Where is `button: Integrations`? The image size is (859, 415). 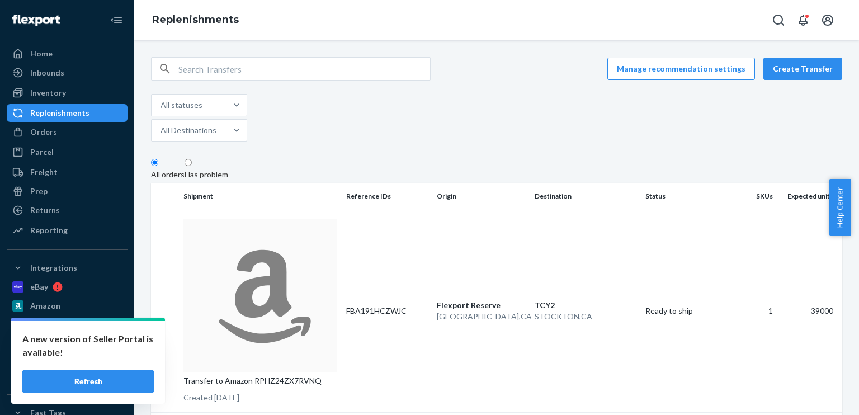
button: Integrations is located at coordinates (67, 268).